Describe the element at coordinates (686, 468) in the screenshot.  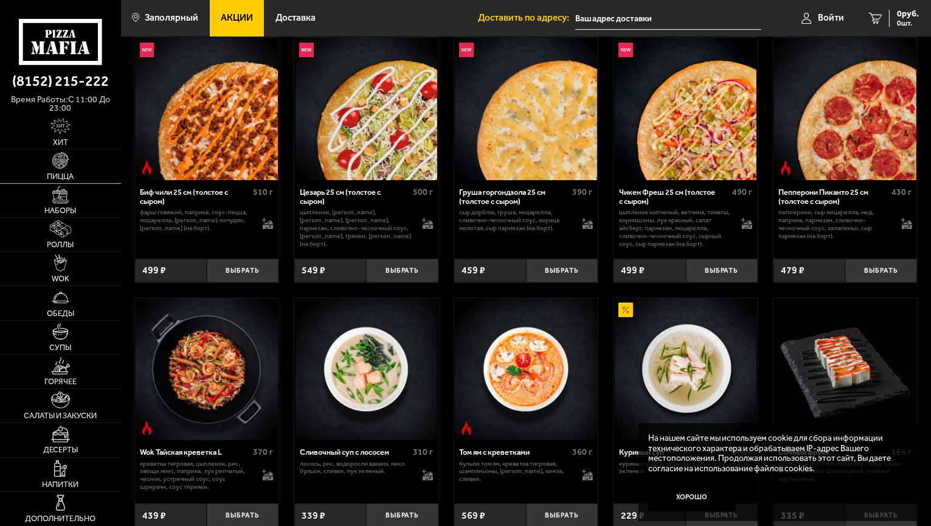
I see `p: куриная грудка, куриный бульон, рис, лук зеленый.` at that location.